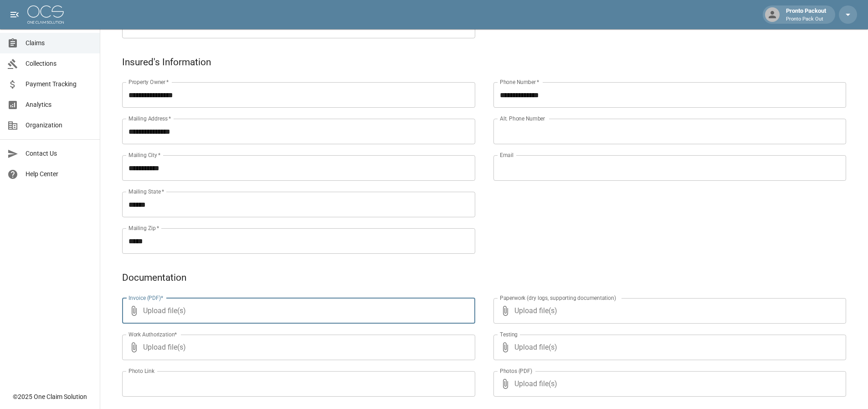 The height and width of the screenshot is (409, 868). What do you see at coordinates (46, 14) in the screenshot?
I see `img: ocs-logo-white-transparent.png` at bounding box center [46, 14].